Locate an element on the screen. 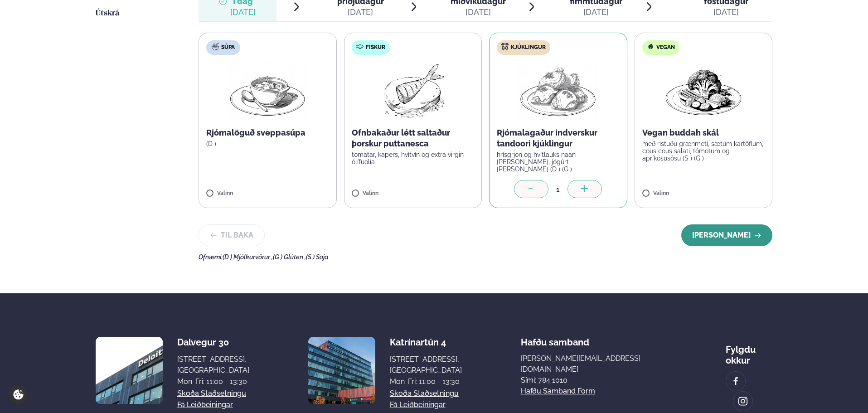 The height and width of the screenshot is (413, 868). span: (G ) Glúten , is located at coordinates (290, 257).